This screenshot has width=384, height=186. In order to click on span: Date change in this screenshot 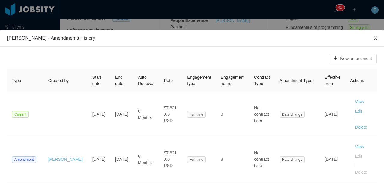, I will do `click(292, 114)`.